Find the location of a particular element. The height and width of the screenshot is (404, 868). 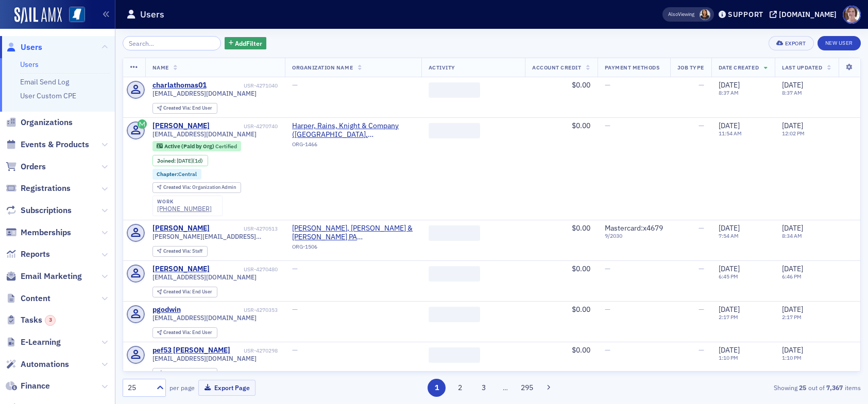

span: Active (Paid by Org) is located at coordinates (189, 146).